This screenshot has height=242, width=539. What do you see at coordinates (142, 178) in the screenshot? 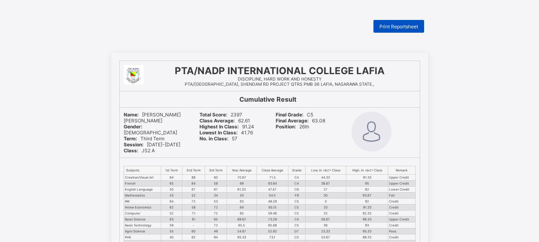
I see `td: Creative/Visual Art` at bounding box center [142, 178].